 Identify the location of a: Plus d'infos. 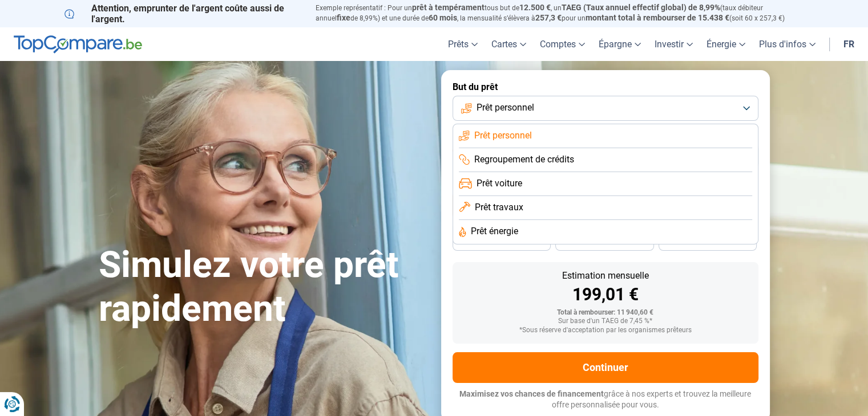
(787, 44).